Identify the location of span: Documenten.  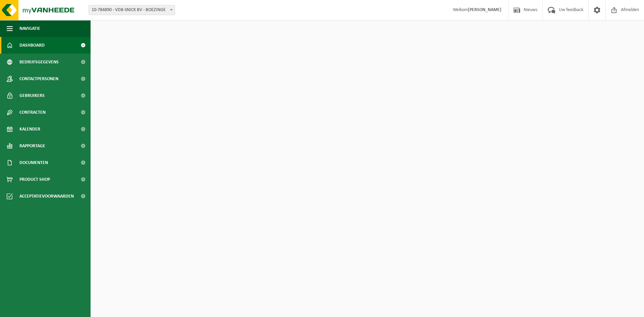
(34, 163).